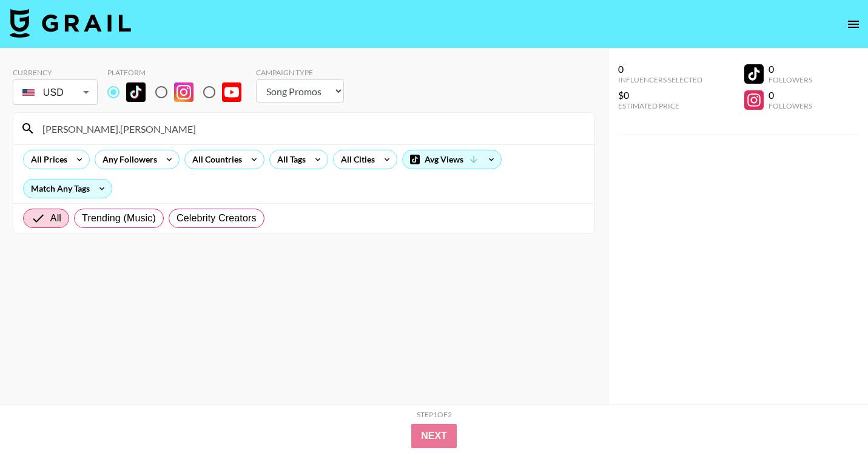 The width and height of the screenshot is (868, 453). Describe the element at coordinates (660, 106) in the screenshot. I see `div: Estimated Price` at that location.